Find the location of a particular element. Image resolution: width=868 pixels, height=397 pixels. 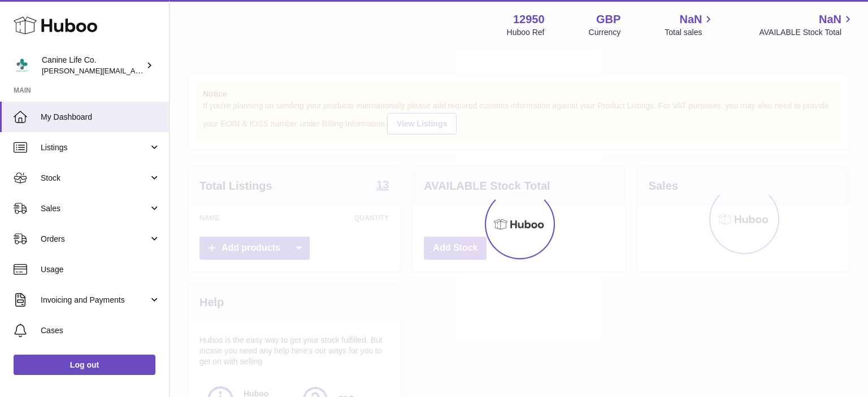

span: Orders is located at coordinates (95, 239).